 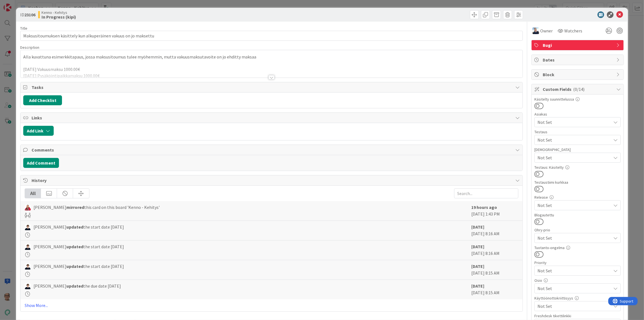 What do you see at coordinates (578, 263) in the screenshot?
I see `div: Priority` at bounding box center [578, 263].